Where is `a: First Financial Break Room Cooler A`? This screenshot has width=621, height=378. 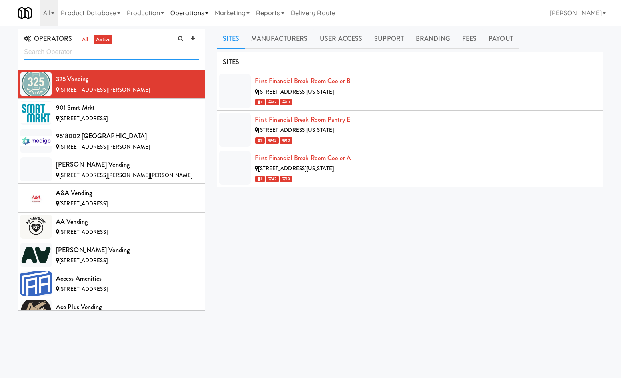
a: First Financial Break Room Cooler A is located at coordinates (303, 158).